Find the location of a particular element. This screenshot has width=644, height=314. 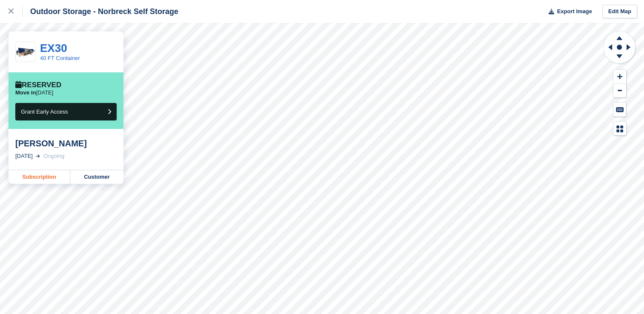

button: Export Image is located at coordinates (568, 12).